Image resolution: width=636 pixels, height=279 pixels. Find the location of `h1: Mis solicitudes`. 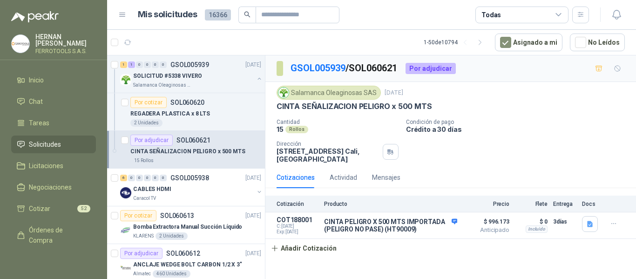

h1: Mis solicitudes is located at coordinates (168, 14).